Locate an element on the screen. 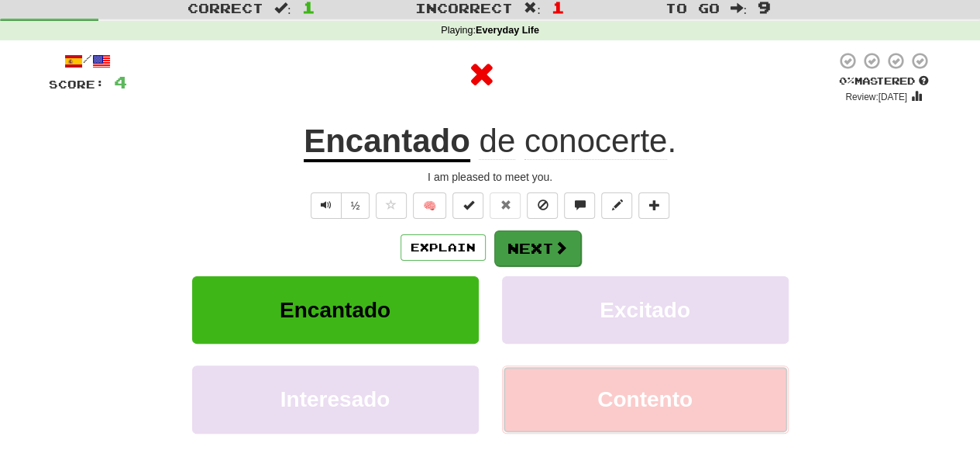  span: Contento is located at coordinates (645, 399).